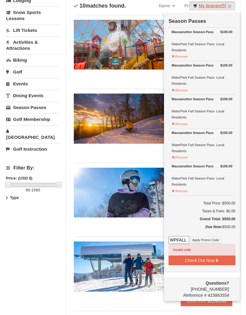 Image resolution: width=246 pixels, height=315 pixels. What do you see at coordinates (187, 21) in the screenshot?
I see `strong: Season Passes` at bounding box center [187, 21].